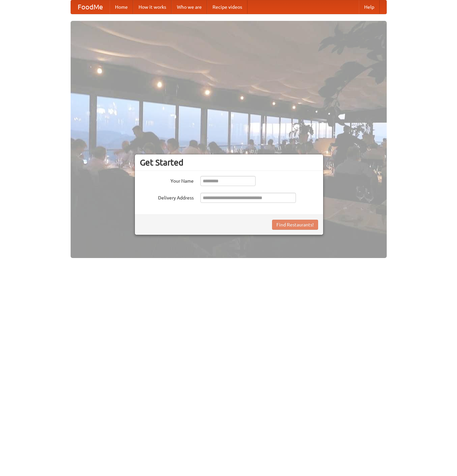 This screenshot has height=476, width=457. What do you see at coordinates (167, 180) in the screenshot?
I see `label: Your Name` at bounding box center [167, 180].